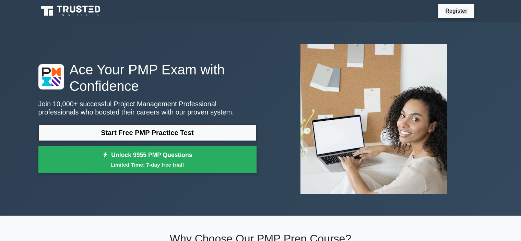  What do you see at coordinates (147, 108) in the screenshot?
I see `p: Join 10,000+ successful Project Management Professional professionals who boosted their careers w...` at bounding box center [147, 108].